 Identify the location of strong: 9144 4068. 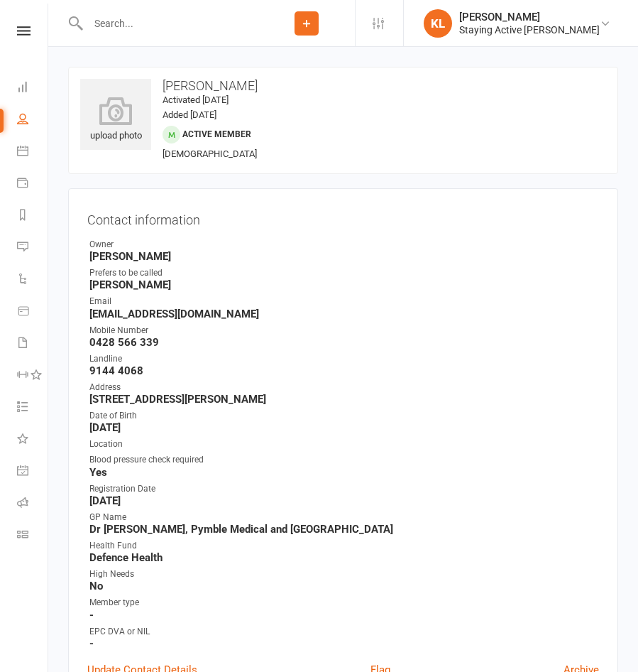
(344, 371).